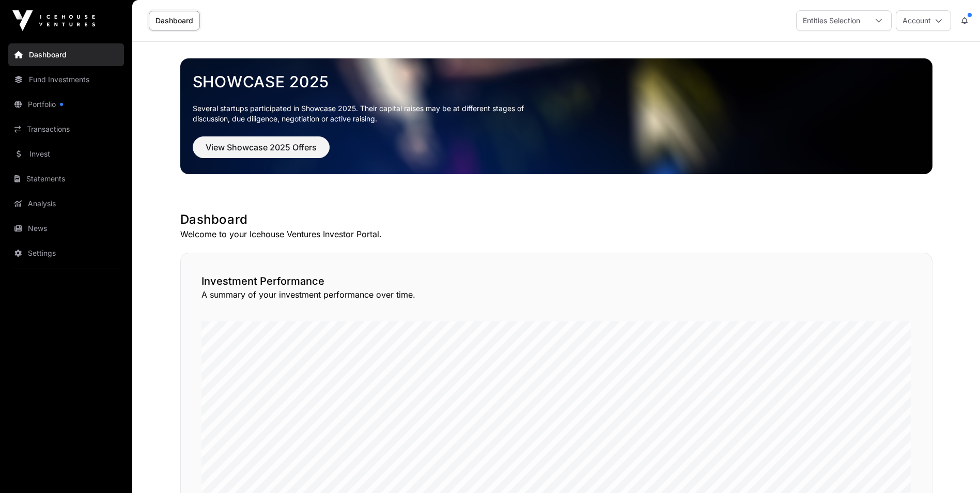 Image resolution: width=980 pixels, height=493 pixels. Describe the element at coordinates (261, 152) in the screenshot. I see `a: View Showcase 2025 Offers` at that location.